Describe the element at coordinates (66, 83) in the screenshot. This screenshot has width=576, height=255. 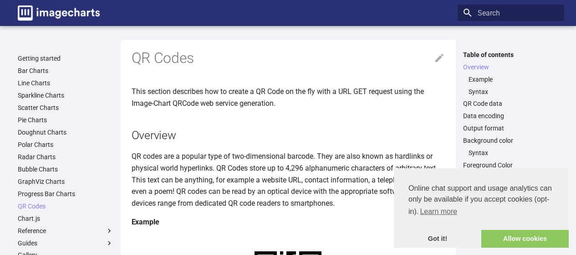
I see `a: Line Charts` at that location.